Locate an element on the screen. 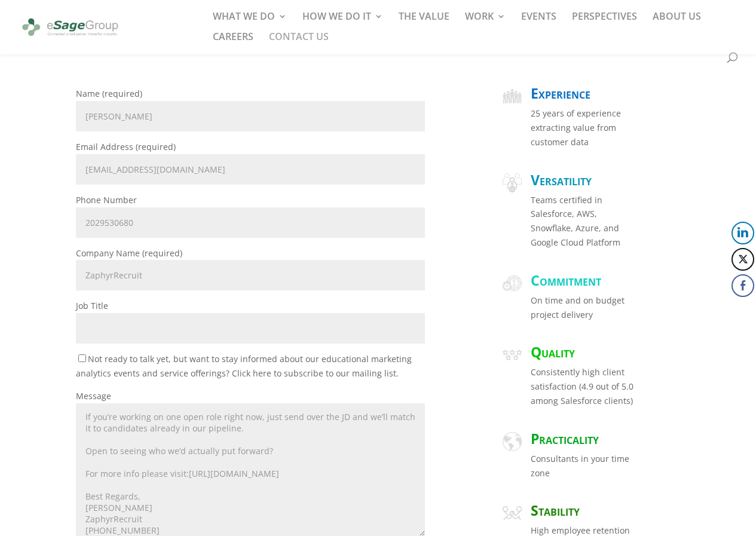 The height and width of the screenshot is (536, 756). a: ABOUT US is located at coordinates (676, 22).